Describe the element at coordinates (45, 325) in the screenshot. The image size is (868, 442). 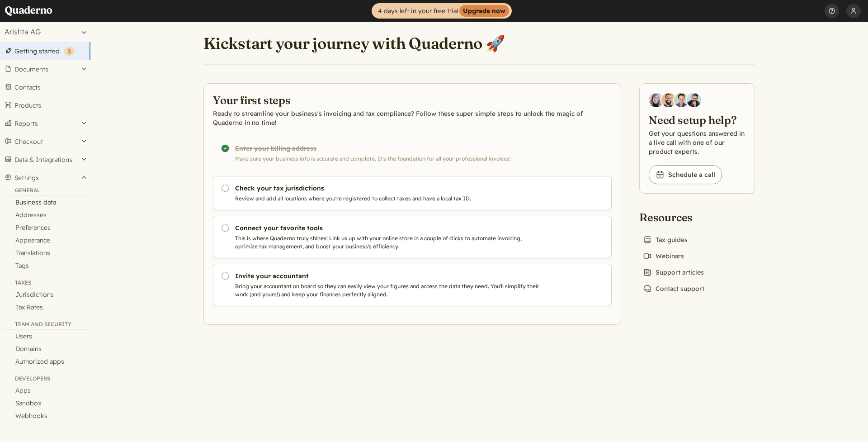
I see `div: Team and security` at that location.